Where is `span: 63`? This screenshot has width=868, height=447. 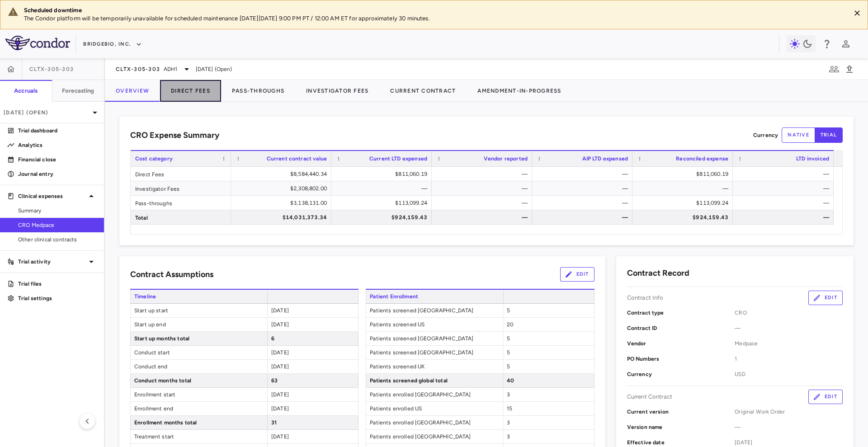 span: 63 is located at coordinates (274, 381).